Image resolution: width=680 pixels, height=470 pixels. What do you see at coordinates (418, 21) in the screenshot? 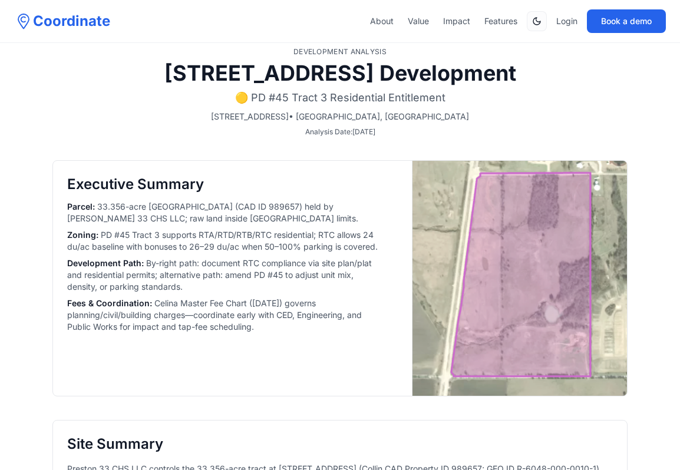
I see `a: Value` at bounding box center [418, 21].